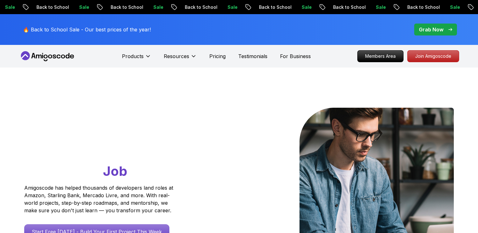  Describe the element at coordinates (433, 56) in the screenshot. I see `a: Join Amigoscode` at that location.